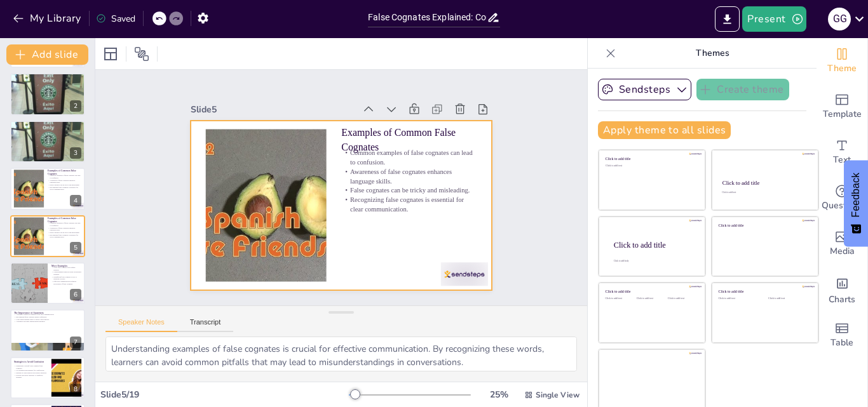  Describe the element at coordinates (48, 19) in the screenshot. I see `button: My Library` at that location.